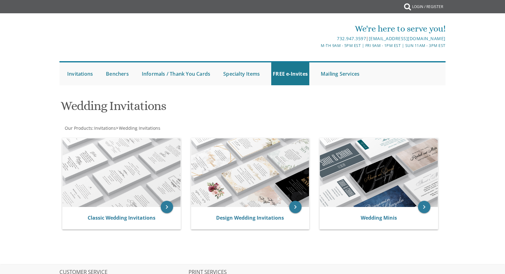  Describe the element at coordinates (290, 74) in the screenshot. I see `a: FREE e-Invites` at that location.